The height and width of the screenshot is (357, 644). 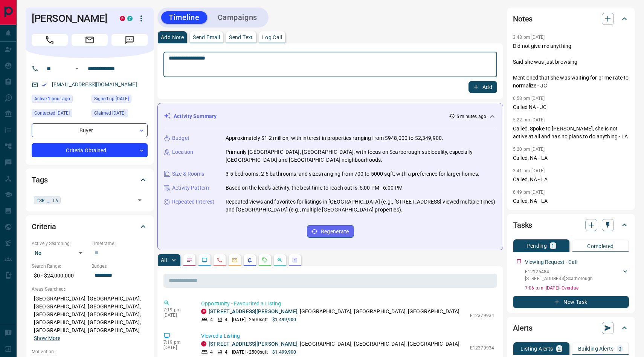 What do you see at coordinates (571, 66) in the screenshot?
I see `p: Did not give me anything Said she was just browsing Mentioned that she was waiting for prime rate...` at bounding box center [571, 66].